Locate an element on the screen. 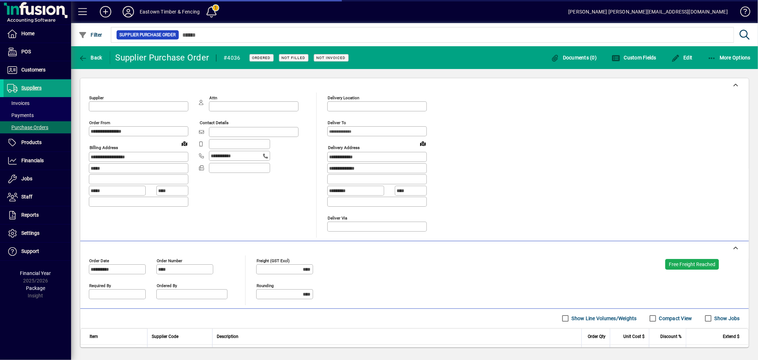  td: 0.00 is located at coordinates (667, 351).